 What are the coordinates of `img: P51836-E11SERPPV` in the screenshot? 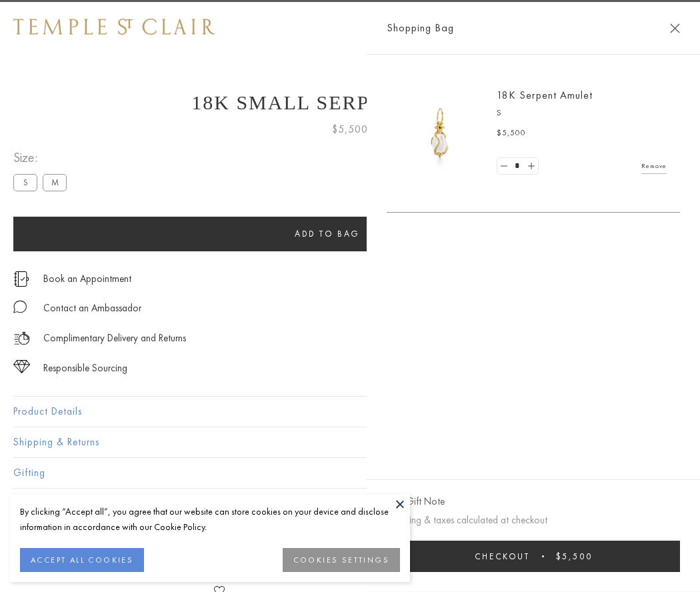 It's located at (440, 133).